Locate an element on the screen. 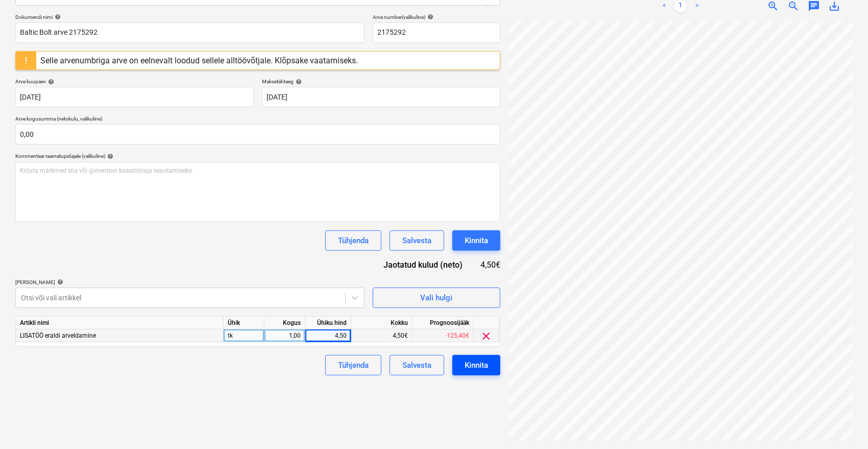  div: Ühik is located at coordinates (244, 322).